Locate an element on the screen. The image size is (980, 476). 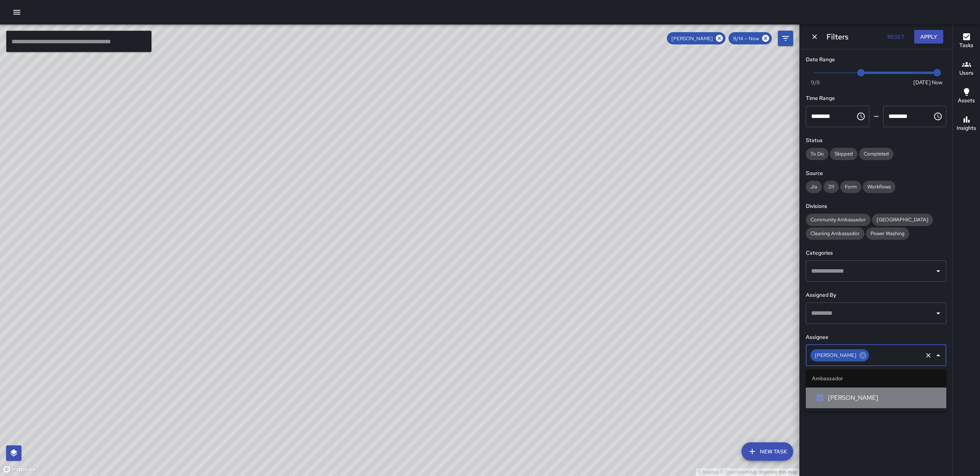
span: 9/8 is located at coordinates (815, 82).